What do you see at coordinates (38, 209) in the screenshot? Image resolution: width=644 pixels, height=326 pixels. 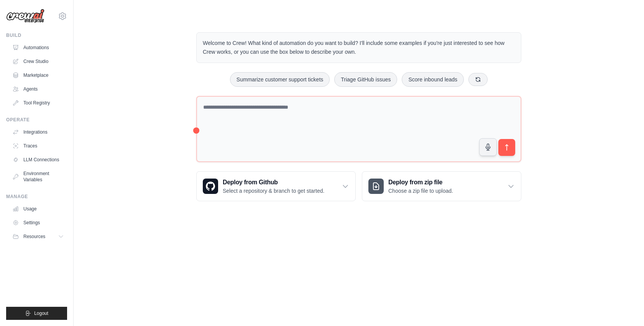 I see `a: Usage` at bounding box center [38, 209].